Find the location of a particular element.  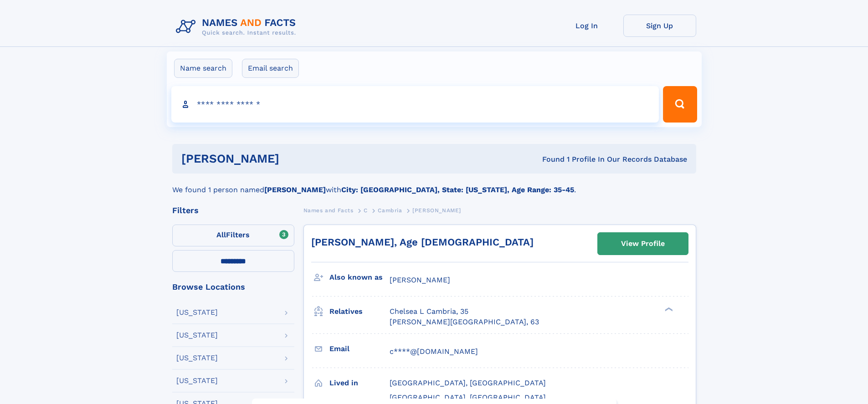

span: C is located at coordinates (365, 211).